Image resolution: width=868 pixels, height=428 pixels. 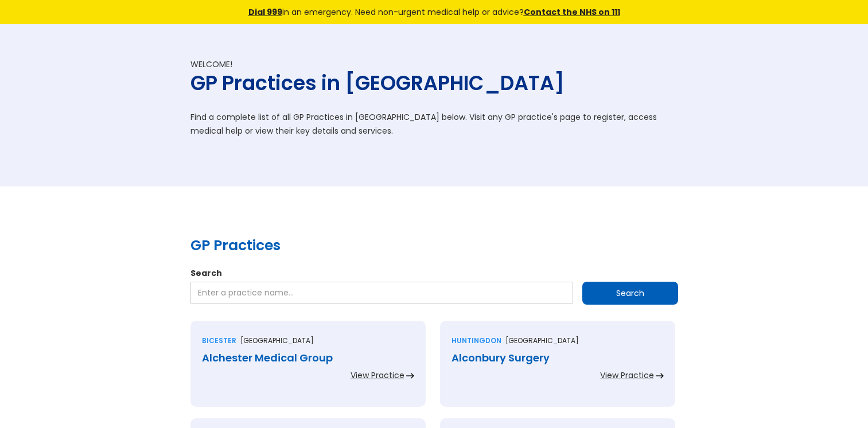 I want to click on input: Enter a practice name…, so click(x=381, y=293).